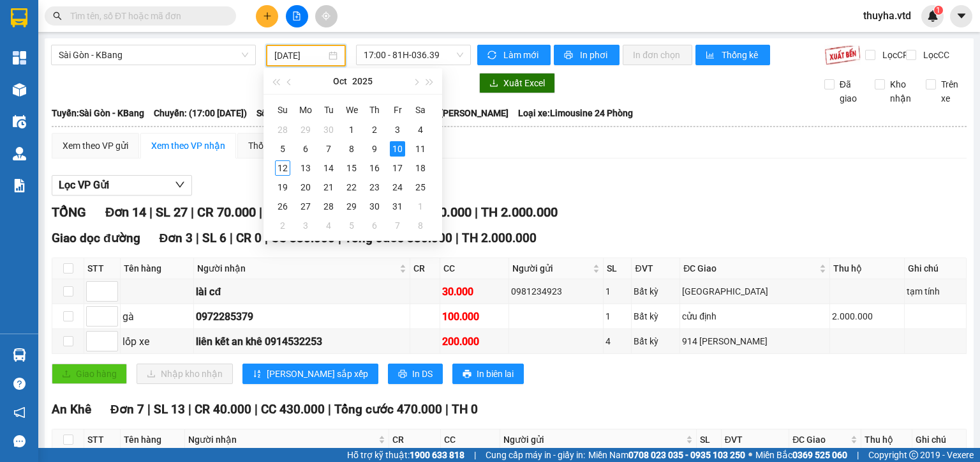 The image size is (980, 462). Describe the element at coordinates (306, 130) in the screenshot. I see `td: 2025-09-29` at that location.